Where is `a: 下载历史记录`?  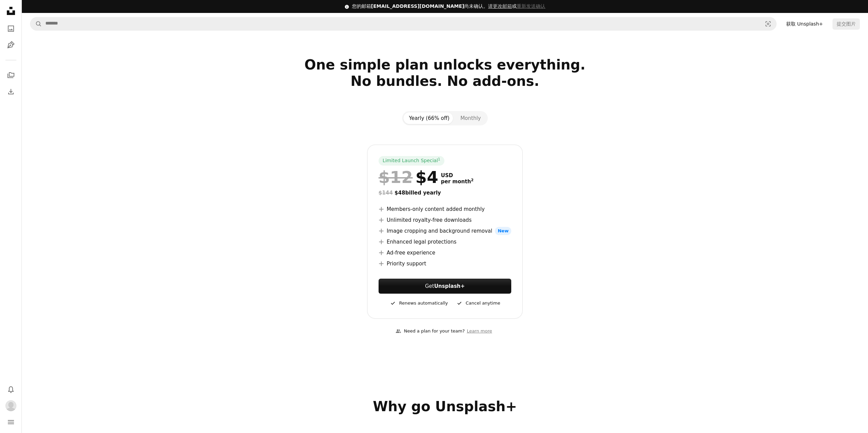
a: 下载历史记录 is located at coordinates (11, 92).